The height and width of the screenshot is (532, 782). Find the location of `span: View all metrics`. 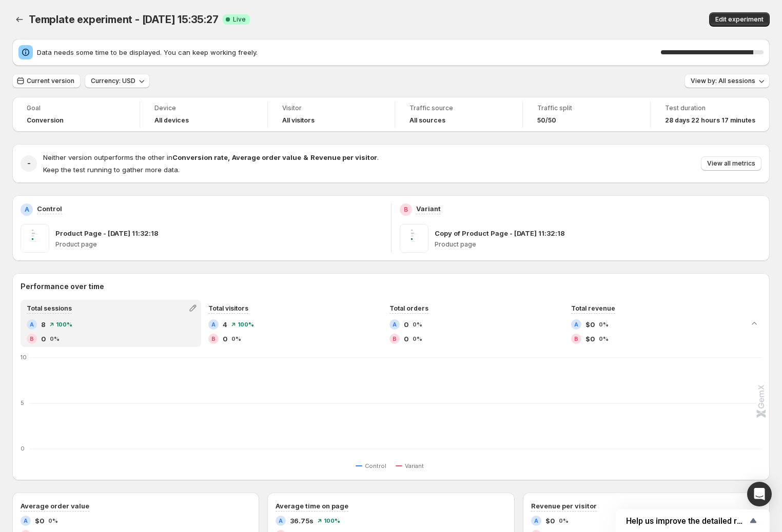

span: View all metrics is located at coordinates (731, 164).